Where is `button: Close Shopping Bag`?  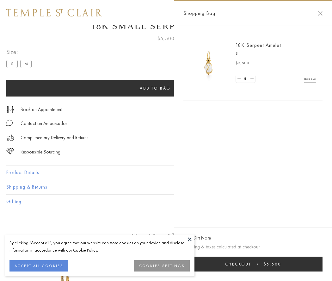 button: Close Shopping Bag is located at coordinates (320, 13).